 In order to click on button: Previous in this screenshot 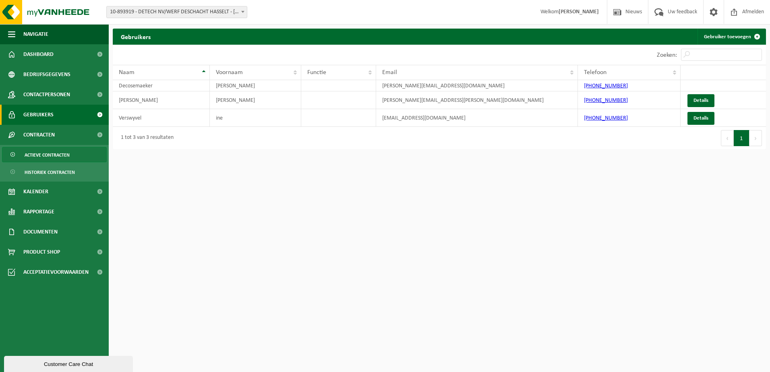, I will do `click(727, 138)`.